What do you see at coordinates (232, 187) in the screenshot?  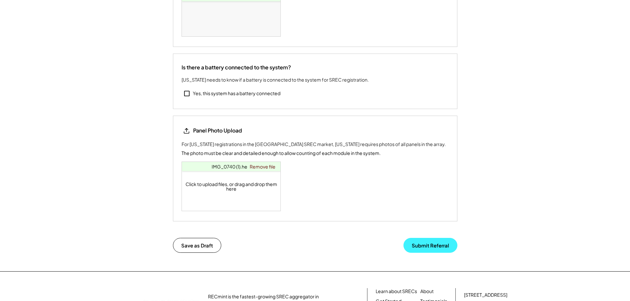 I see `div: Click to upload files, or drag and drop them here` at bounding box center [232, 187].